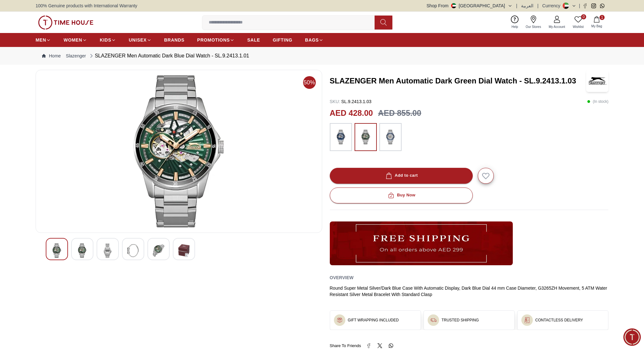 Image resolution: width=644 pixels, height=349 pixels. I want to click on span: SKU :, so click(335, 102).